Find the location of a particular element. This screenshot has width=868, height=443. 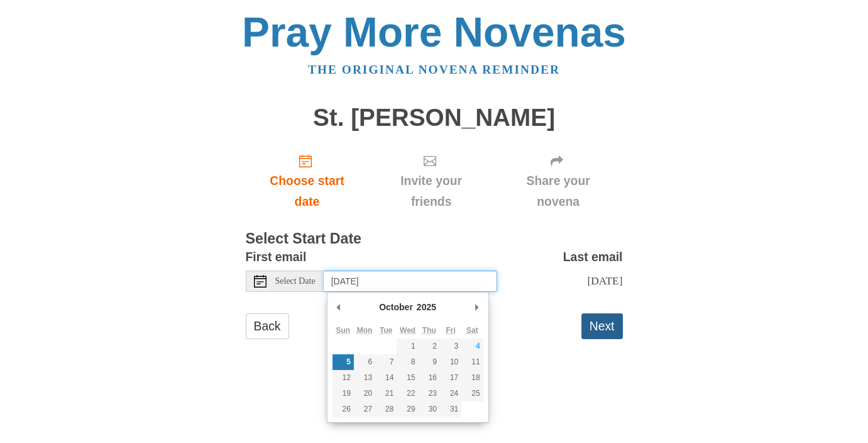

div: 2025 is located at coordinates (427, 307).